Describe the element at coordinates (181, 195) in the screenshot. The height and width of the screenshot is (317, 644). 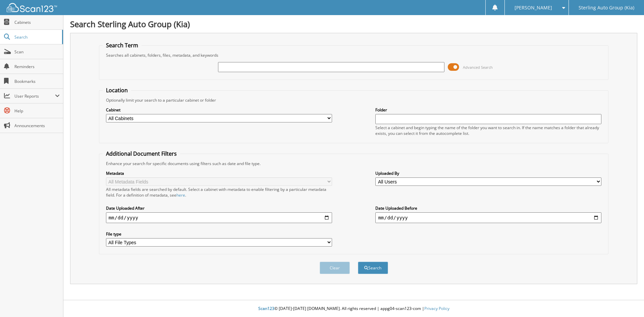
I see `a: here` at that location.